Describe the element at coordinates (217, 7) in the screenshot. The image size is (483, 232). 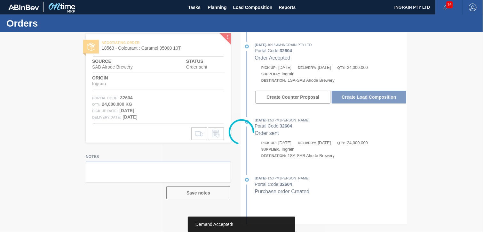
I see `span: Planning` at that location.